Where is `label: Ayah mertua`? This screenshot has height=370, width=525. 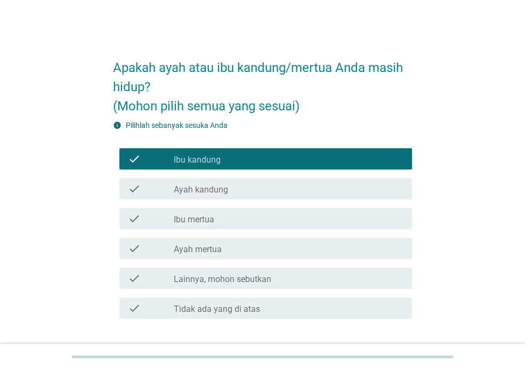 label: Ayah mertua is located at coordinates (198, 249).